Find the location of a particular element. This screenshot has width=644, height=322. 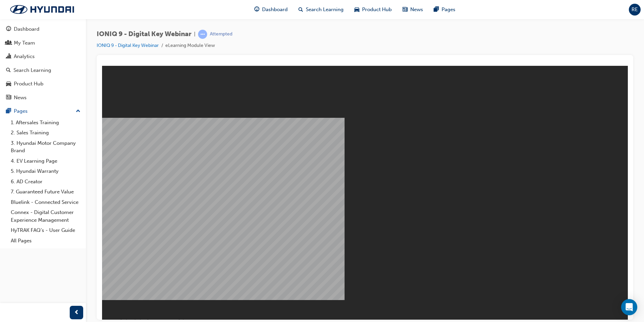

a: 2. Sales Training is located at coordinates (45, 132).